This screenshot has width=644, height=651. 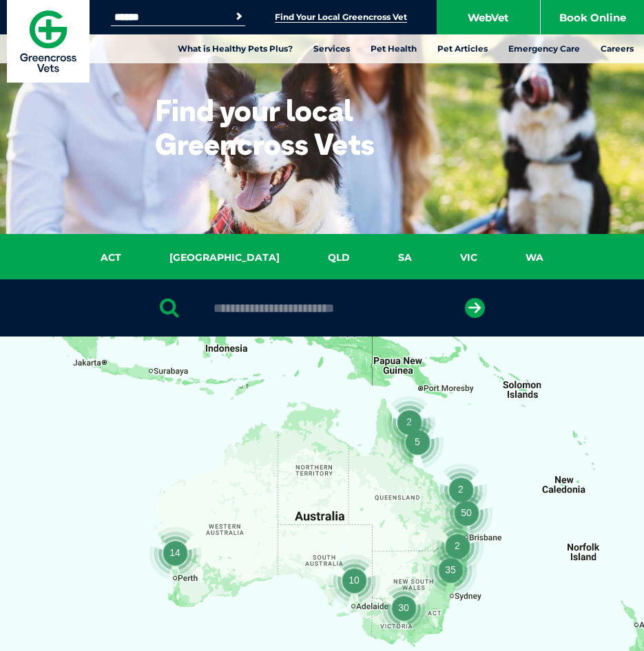 I want to click on h1: Find your local Greencross Vets, so click(x=290, y=127).